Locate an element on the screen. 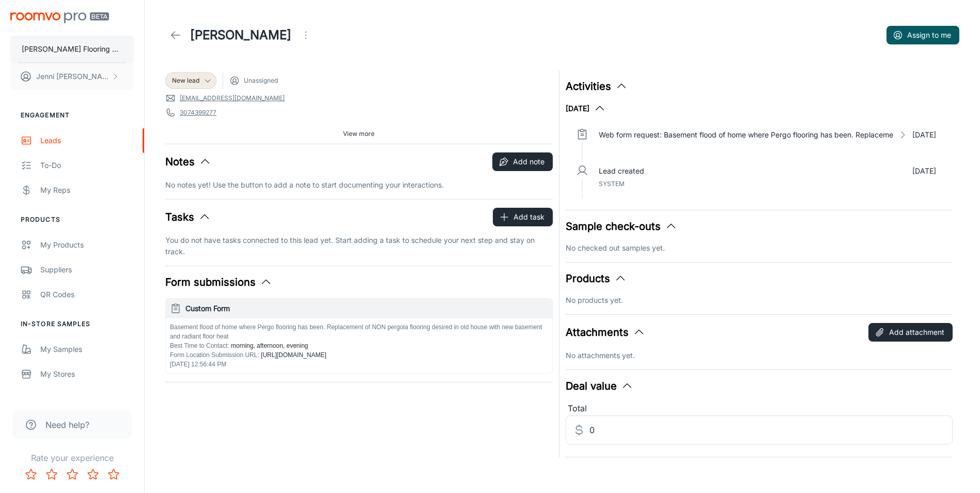 The width and height of the screenshot is (980, 493). button: View more is located at coordinates (359, 134).